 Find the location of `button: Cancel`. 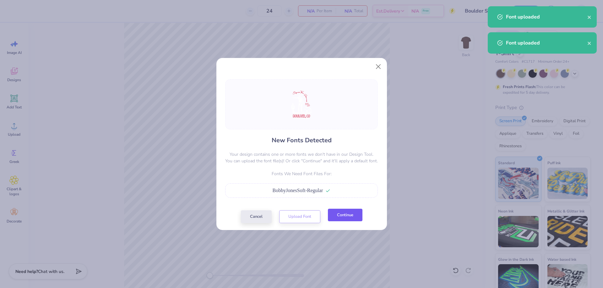

button: Cancel is located at coordinates (256, 217).